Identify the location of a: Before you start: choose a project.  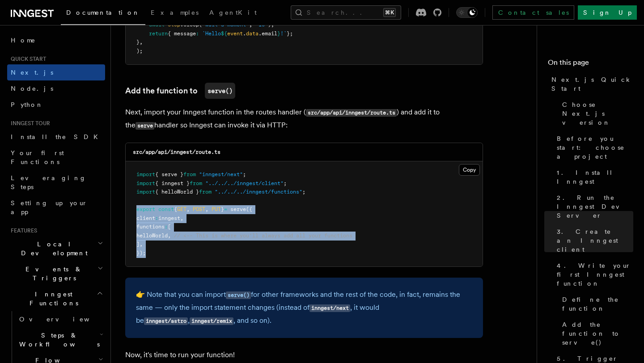
(593, 147).